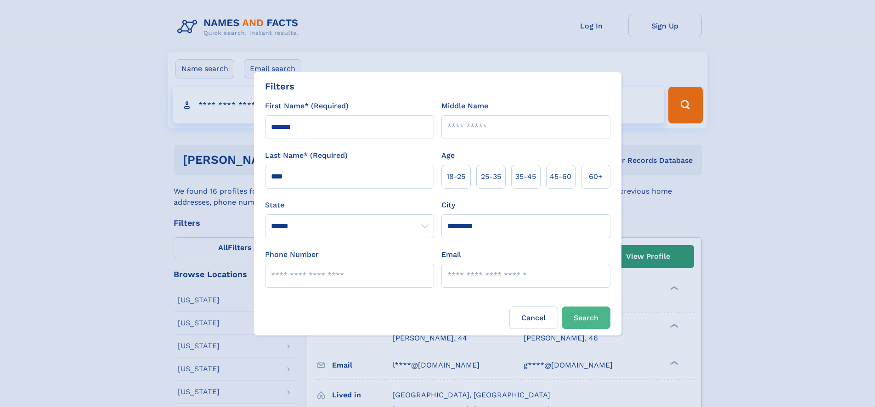 The image size is (875, 407). Describe the element at coordinates (491, 177) in the screenshot. I see `span: 25‑35` at that location.